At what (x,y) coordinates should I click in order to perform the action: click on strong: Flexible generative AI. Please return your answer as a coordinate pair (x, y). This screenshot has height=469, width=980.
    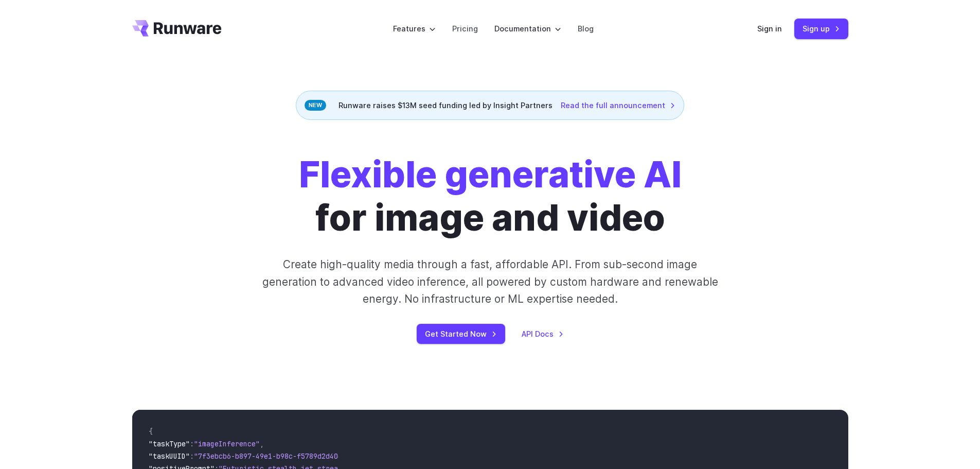
    Looking at the image, I should click on (490, 174).